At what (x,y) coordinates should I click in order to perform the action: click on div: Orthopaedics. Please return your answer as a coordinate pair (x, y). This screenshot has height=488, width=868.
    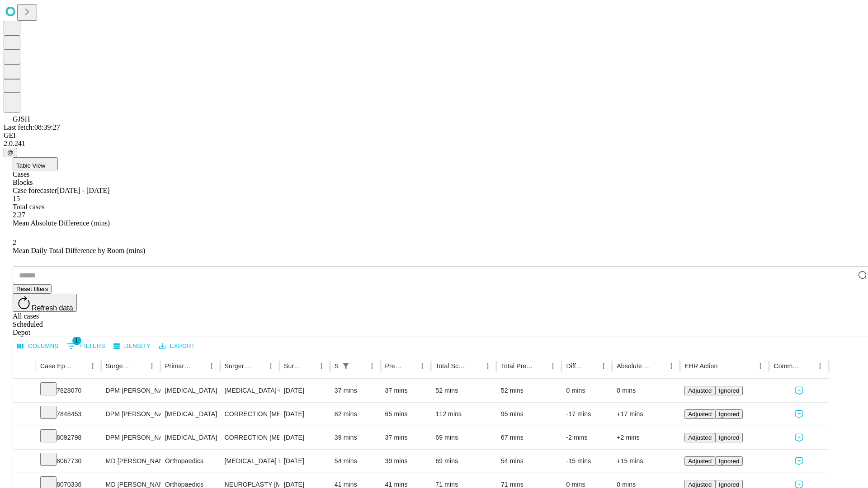
    Looking at the image, I should click on (190, 461).